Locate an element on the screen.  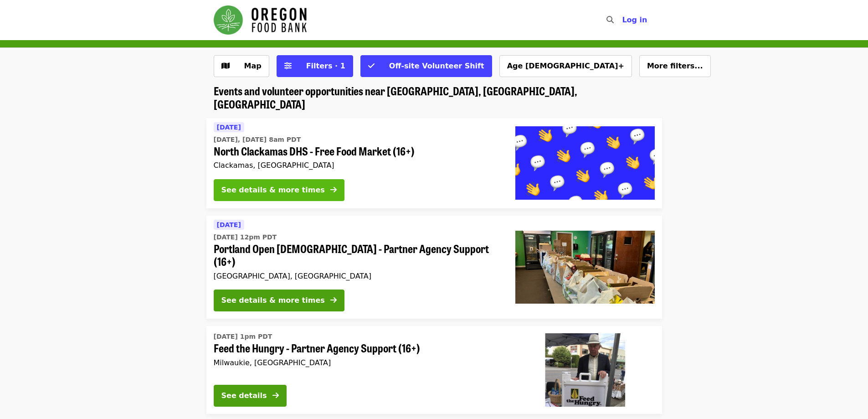
button: Off-site Volunteer Shift is located at coordinates (426, 66).